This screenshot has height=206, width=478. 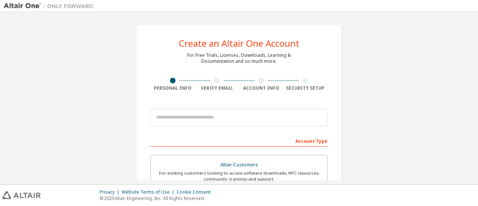 What do you see at coordinates (239, 58) in the screenshot?
I see `div: For Free Trials, Licenses, Downloads, Learning & Documentation and so much more.` at bounding box center [239, 58].